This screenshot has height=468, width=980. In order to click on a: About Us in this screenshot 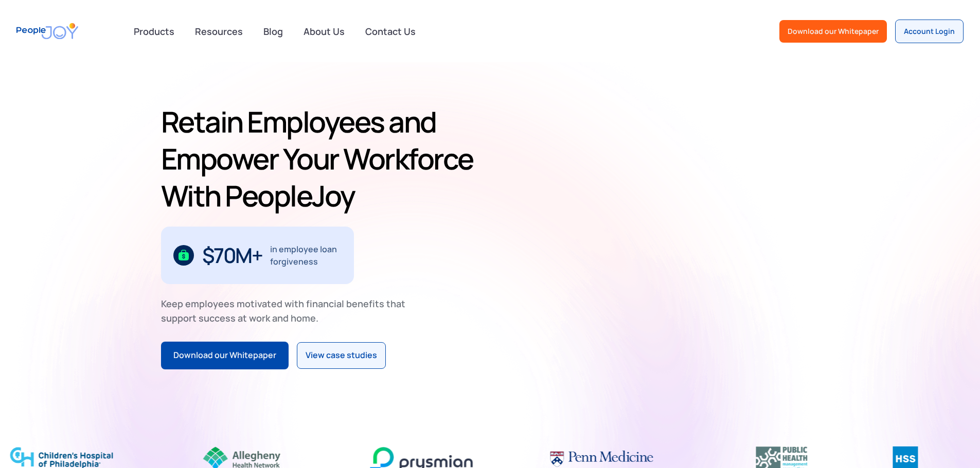, I will do `click(324, 31)`.